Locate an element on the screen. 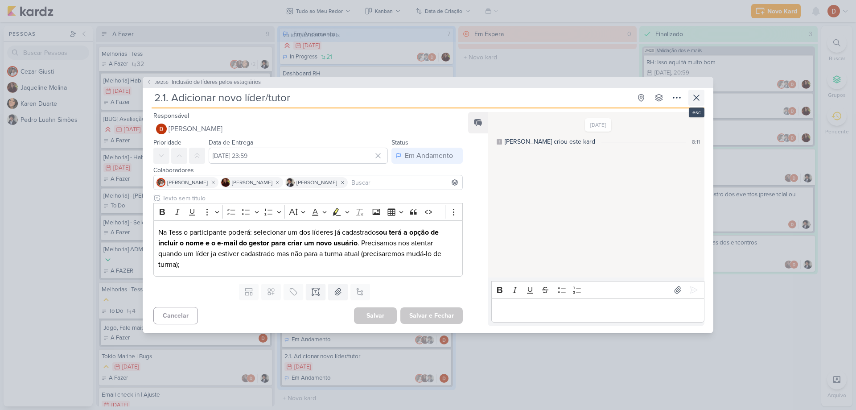 This screenshot has width=856, height=410. div: Em Andamento is located at coordinates (429, 156).